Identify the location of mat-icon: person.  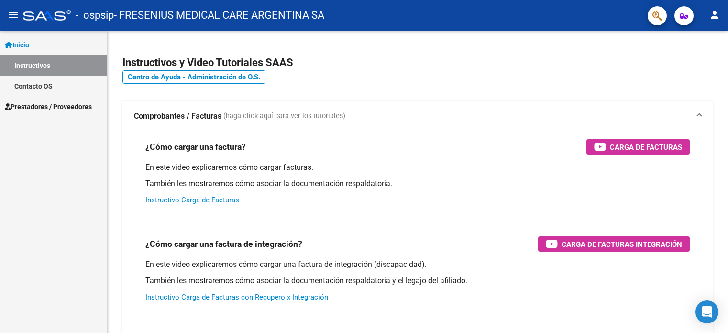
(715, 15).